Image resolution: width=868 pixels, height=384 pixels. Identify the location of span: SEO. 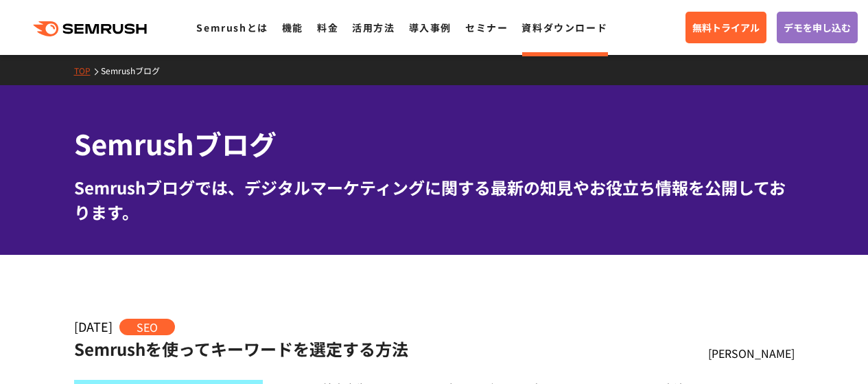
(147, 327).